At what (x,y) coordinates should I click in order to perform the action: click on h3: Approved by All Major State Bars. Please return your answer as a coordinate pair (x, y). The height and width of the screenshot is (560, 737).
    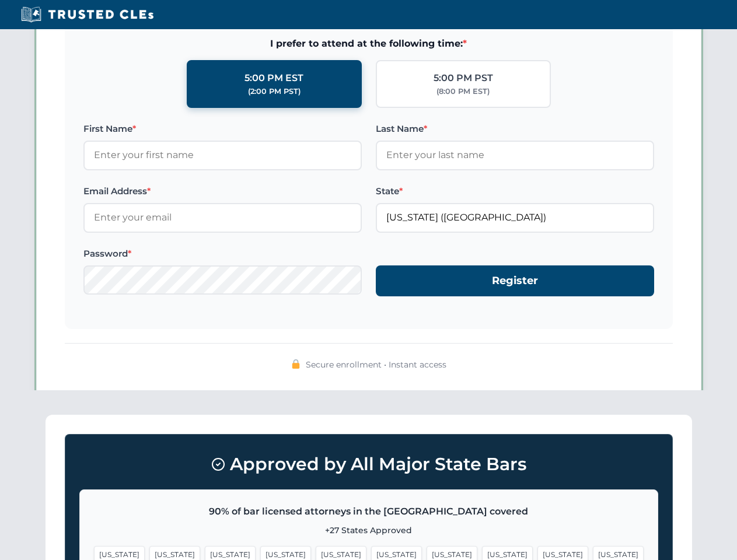
    Looking at the image, I should click on (369, 464).